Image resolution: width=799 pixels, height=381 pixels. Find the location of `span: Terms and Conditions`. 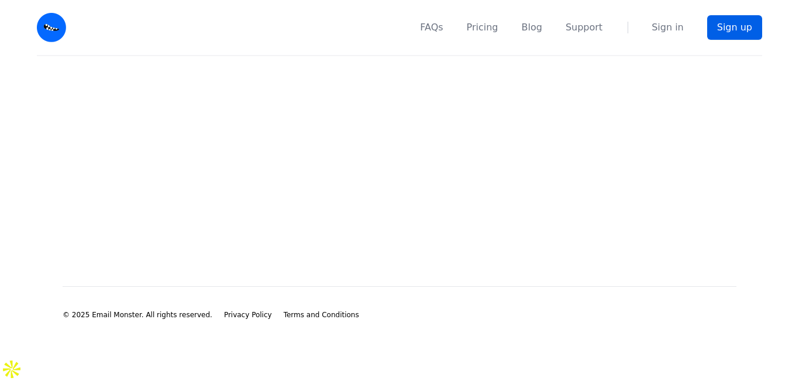

span: Terms and Conditions is located at coordinates (321, 315).